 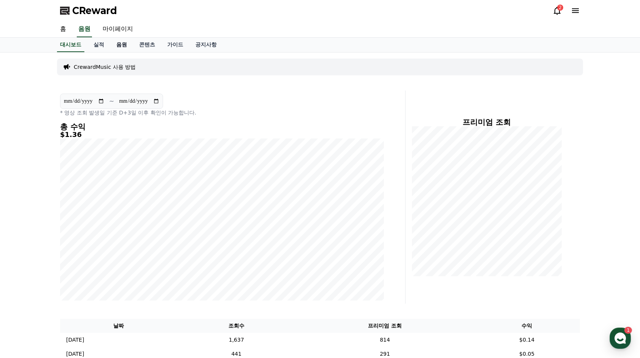 What do you see at coordinates (74, 251) in the screenshot?
I see `a: 1대화` at bounding box center [74, 251].